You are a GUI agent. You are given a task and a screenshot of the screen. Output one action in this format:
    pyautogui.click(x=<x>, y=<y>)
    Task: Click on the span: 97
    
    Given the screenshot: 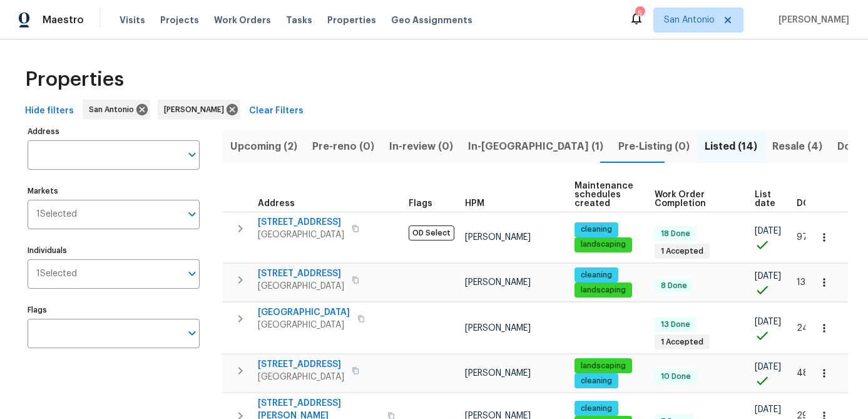 What is the action you would take?
    pyautogui.click(x=802, y=238)
    